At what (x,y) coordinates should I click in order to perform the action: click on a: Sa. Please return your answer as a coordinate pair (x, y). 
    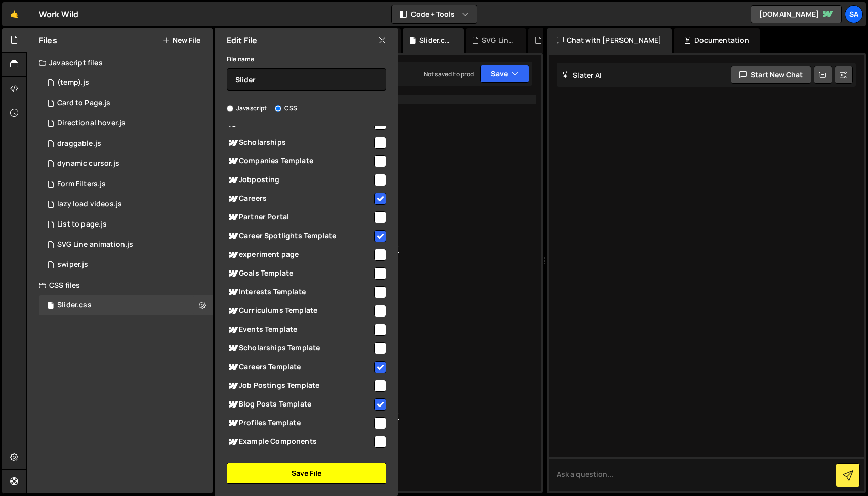
    Looking at the image, I should click on (853, 15).